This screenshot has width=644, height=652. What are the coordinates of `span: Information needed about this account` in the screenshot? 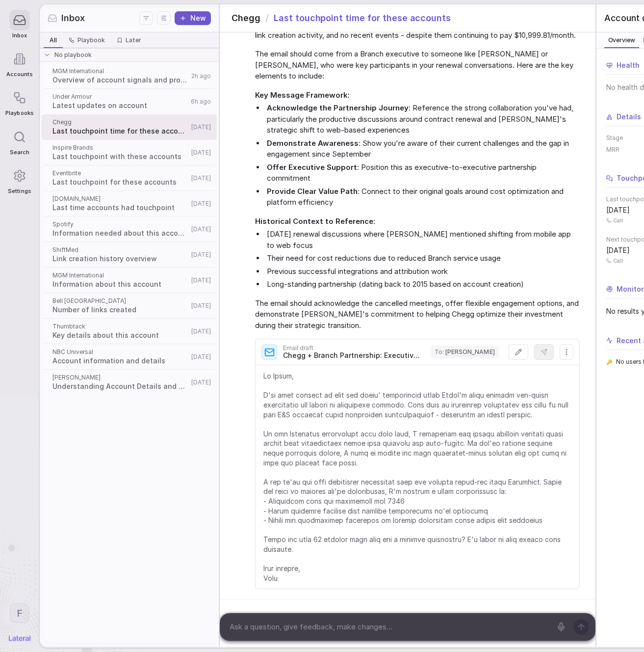 It's located at (120, 233).